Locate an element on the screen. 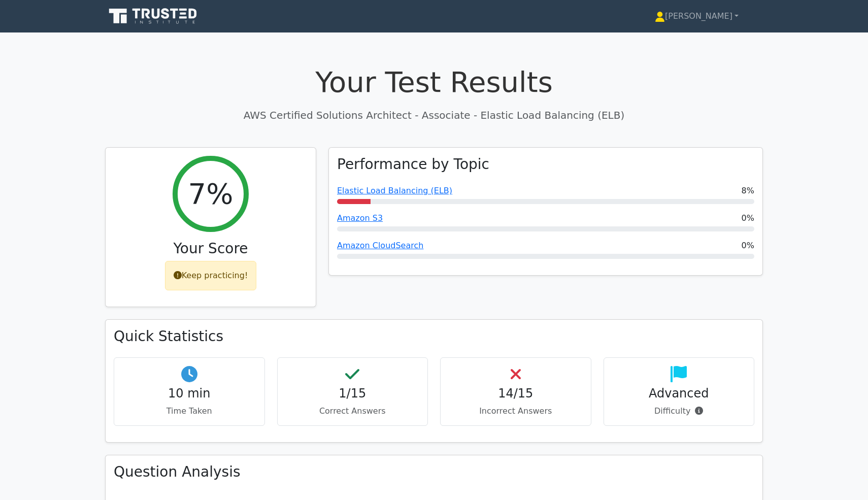 The height and width of the screenshot is (500, 868). a: Amazon CloudSearch is located at coordinates (380, 245).